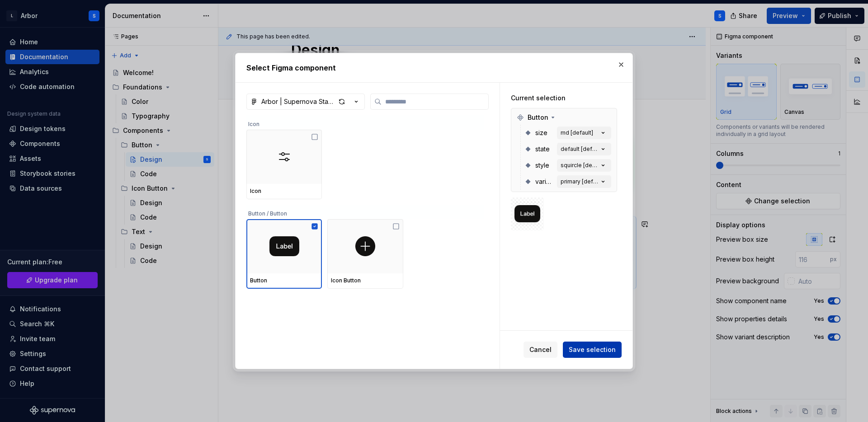 The width and height of the screenshot is (868, 422). Describe the element at coordinates (584, 182) in the screenshot. I see `button: primary [default]` at that location.